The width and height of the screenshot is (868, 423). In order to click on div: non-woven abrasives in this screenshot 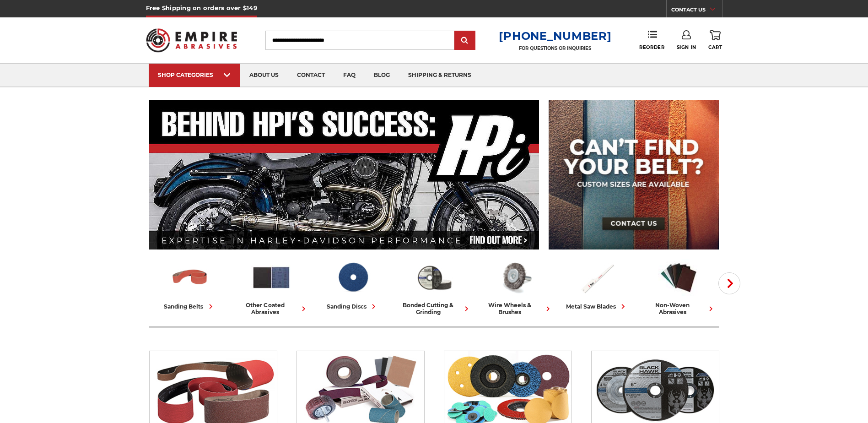, I will do `click(679, 308)`.